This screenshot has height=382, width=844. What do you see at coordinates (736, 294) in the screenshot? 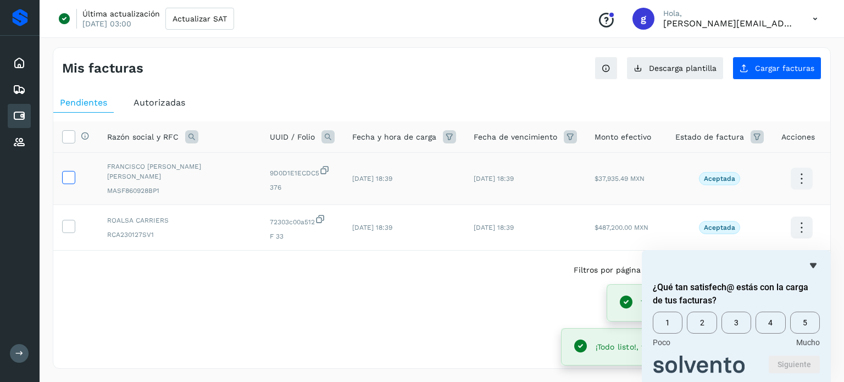
I see `h2: ¿Qué tan satisfech@ estás con la carga de tus facturas? Select an option from 1 to 5, with 1 bein...` at bounding box center [736, 294].